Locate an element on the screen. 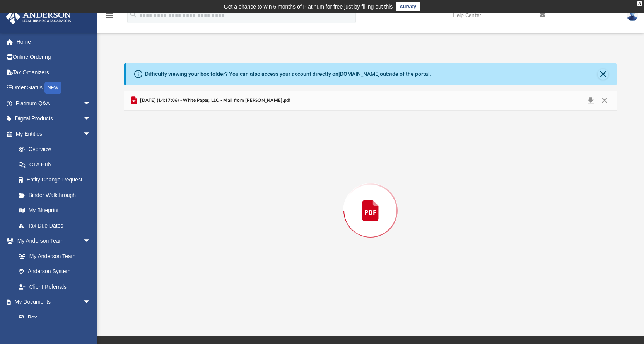  a: Binder Walkthrough is located at coordinates (57, 195).